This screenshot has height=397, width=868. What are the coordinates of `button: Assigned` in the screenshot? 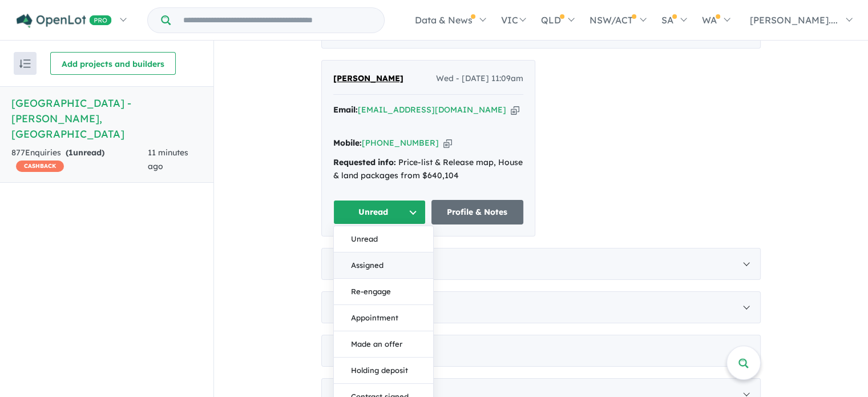 It's located at (384, 266).